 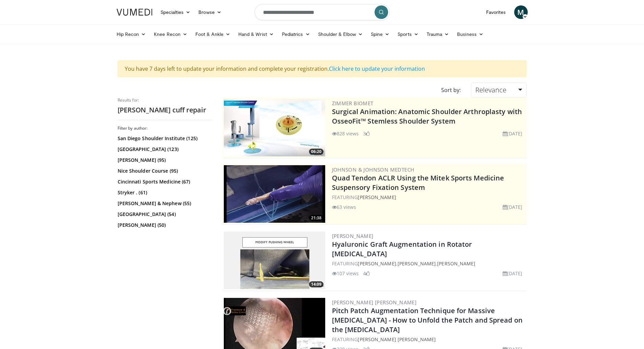 I want to click on a: Zimmer Biomet, so click(x=353, y=103).